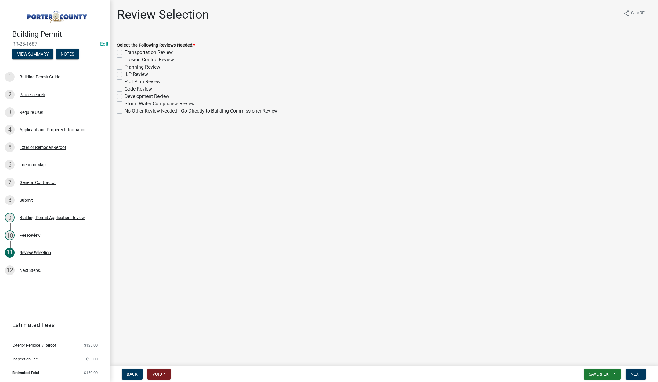 Image resolution: width=658 pixels, height=382 pixels. Describe the element at coordinates (10, 112) in the screenshot. I see `div: 3` at that location.